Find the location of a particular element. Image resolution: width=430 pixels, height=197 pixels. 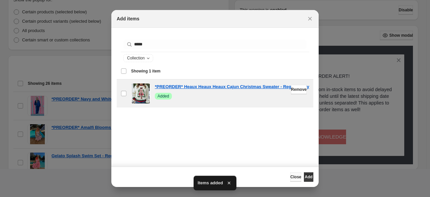

span: Add is located at coordinates (309, 177).